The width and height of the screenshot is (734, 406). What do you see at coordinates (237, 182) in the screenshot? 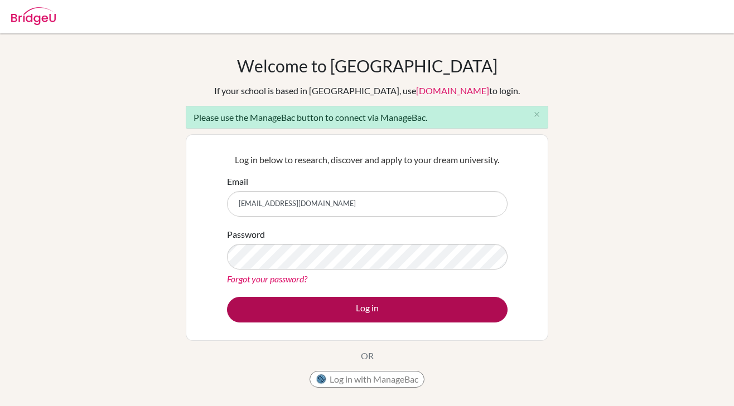
I see `label: Email` at bounding box center [237, 182].